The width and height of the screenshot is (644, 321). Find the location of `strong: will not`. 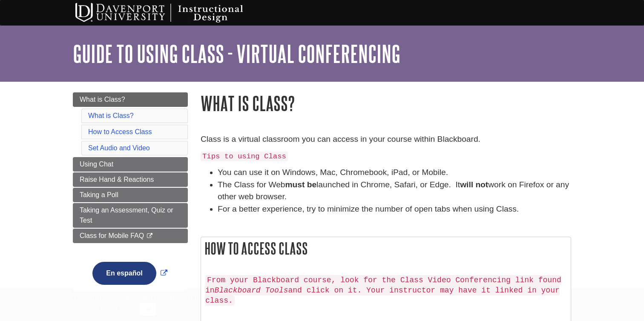

strong: will not is located at coordinates (474, 185).